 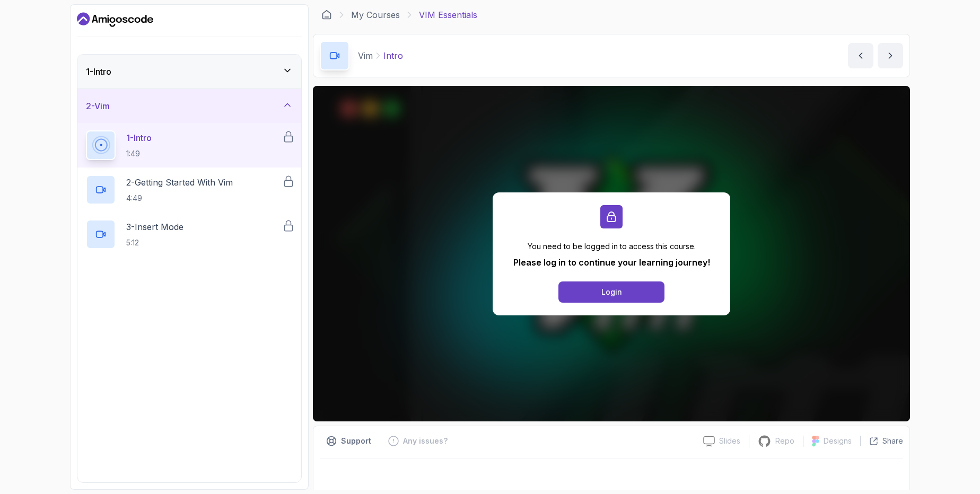 What do you see at coordinates (155, 243) in the screenshot?
I see `p: 5:12` at bounding box center [155, 243].